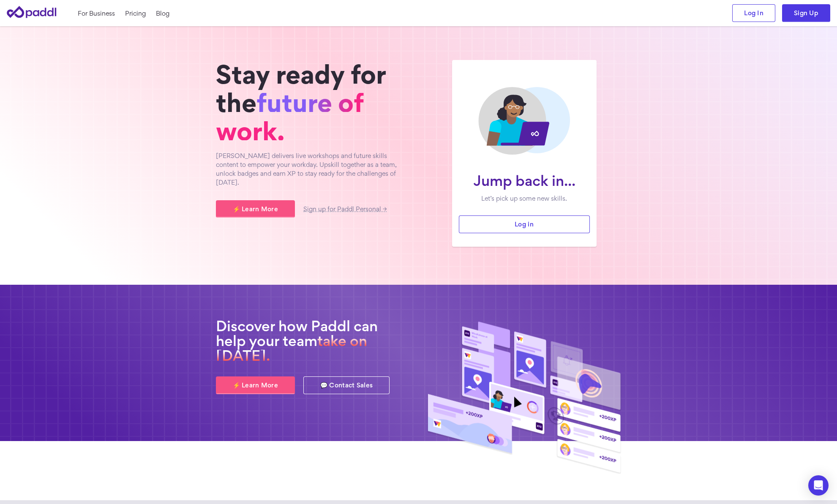 The image size is (837, 504). Describe the element at coordinates (819, 485) in the screenshot. I see `div: Open Intercom Messenger` at that location.